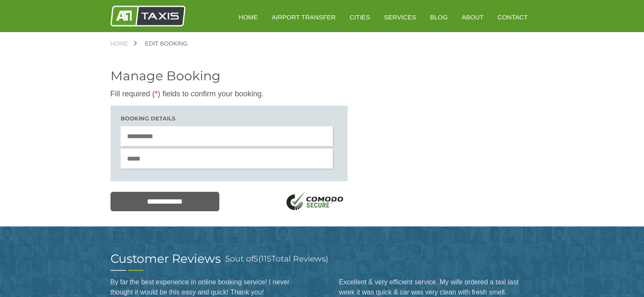 The width and height of the screenshot is (644, 297). I want to click on a: Home, so click(123, 44).